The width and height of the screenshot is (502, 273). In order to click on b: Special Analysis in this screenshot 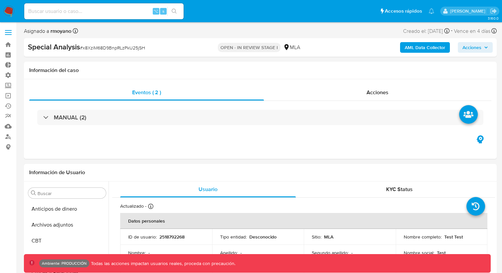, I will do `click(54, 47)`.